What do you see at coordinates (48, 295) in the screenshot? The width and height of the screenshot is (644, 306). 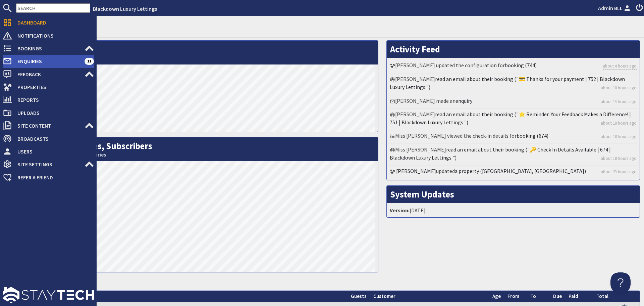 I see `img: staytech_l_w-4e588a39d9fa60e82540d7cfac8cfe4b7147e857d3e8dbdfbd41c59d52db0ec4.svg` at bounding box center [48, 295].